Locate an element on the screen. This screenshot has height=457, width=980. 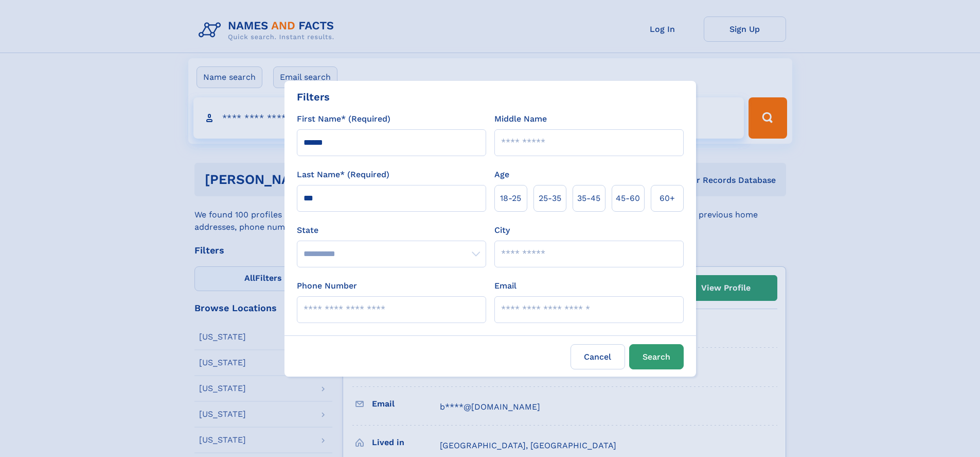
label: Phone Number is located at coordinates (326, 286).